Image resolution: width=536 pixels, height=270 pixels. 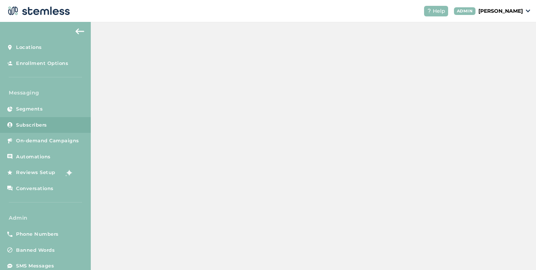 I want to click on span: Help, so click(x=439, y=11).